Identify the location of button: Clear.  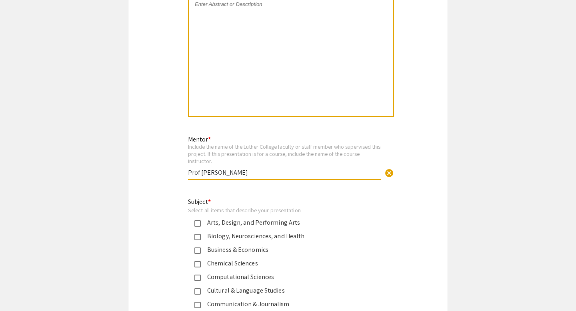
(389, 173).